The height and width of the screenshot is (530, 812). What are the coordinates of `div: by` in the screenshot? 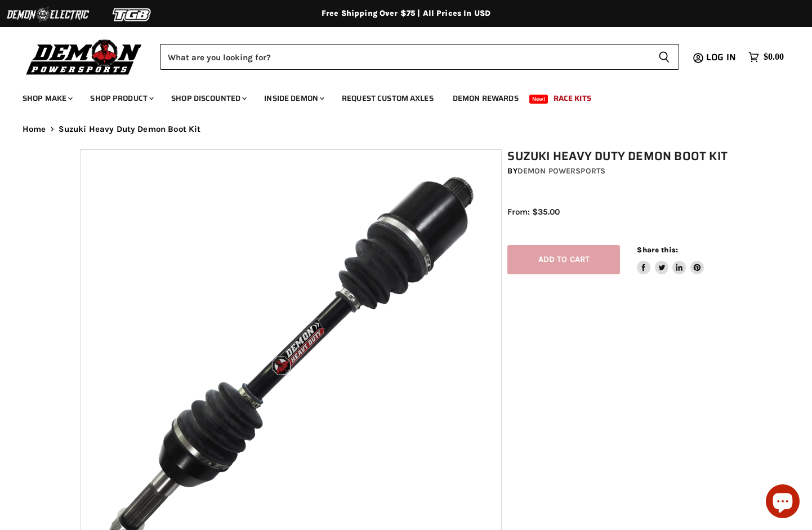 It's located at (623, 171).